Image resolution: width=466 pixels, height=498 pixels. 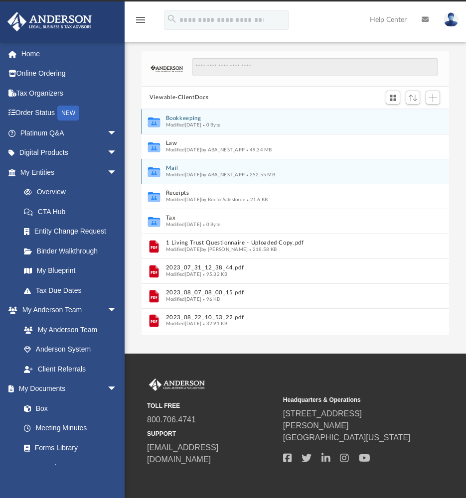 What do you see at coordinates (69, 172) in the screenshot?
I see `a: My Entitiesarrow_drop_down` at bounding box center [69, 172].